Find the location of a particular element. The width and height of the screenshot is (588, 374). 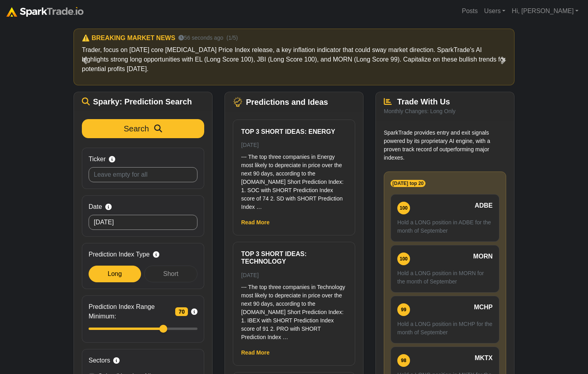

span: MCHP is located at coordinates (483, 307).